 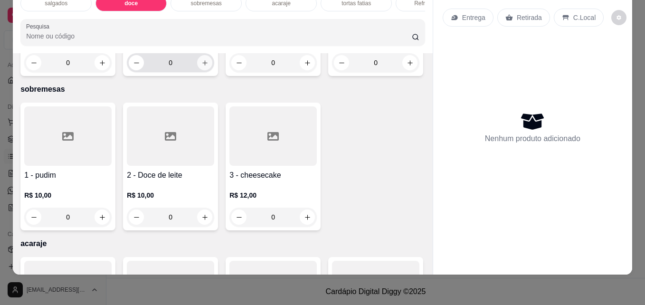 What do you see at coordinates (584, 18) in the screenshot?
I see `p: C.Local` at bounding box center [584, 18].